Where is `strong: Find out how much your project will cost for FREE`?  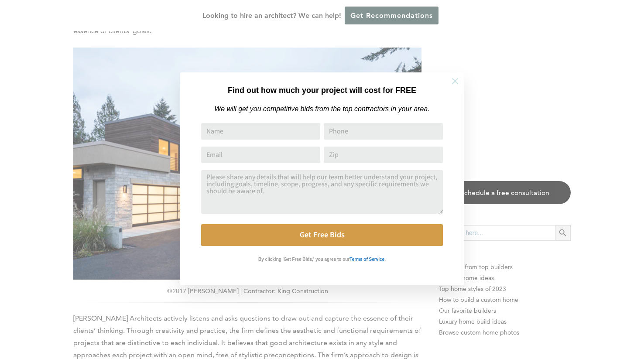
strong: Find out how much your project will cost for FREE is located at coordinates (322, 90).